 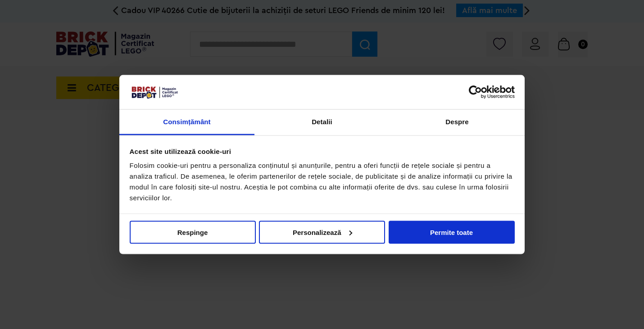 What do you see at coordinates (187, 122) in the screenshot?
I see `a: Consimțământ` at bounding box center [187, 122].